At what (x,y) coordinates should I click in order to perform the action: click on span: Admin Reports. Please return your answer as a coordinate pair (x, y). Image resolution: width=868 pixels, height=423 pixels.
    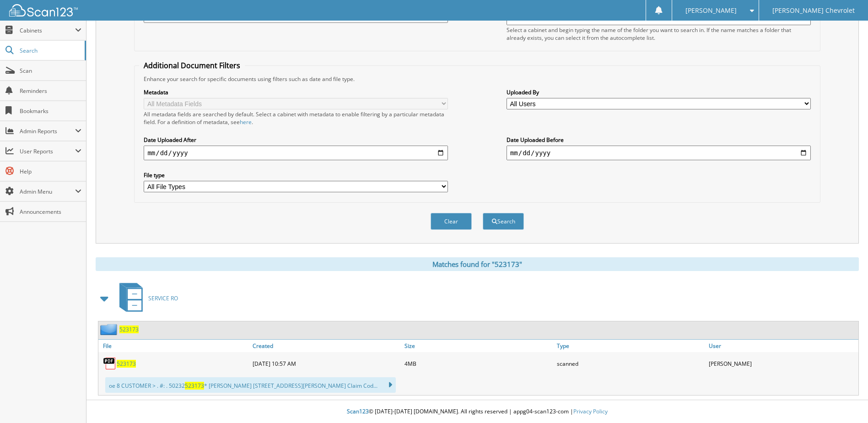
    Looking at the image, I should click on (47, 131).